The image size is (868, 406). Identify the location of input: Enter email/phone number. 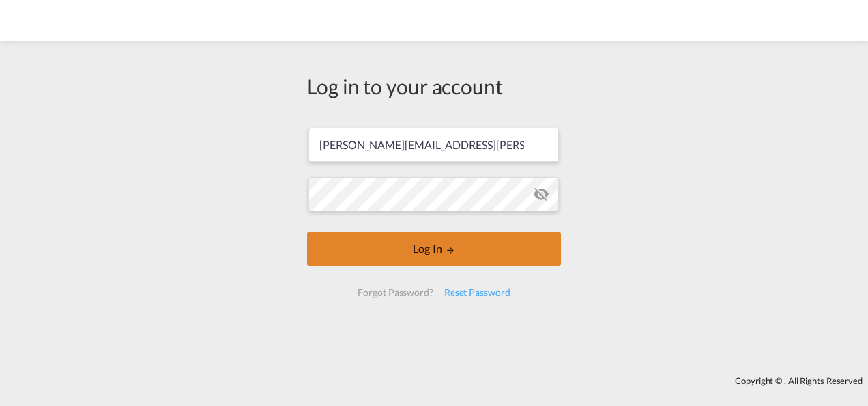
(434, 145).